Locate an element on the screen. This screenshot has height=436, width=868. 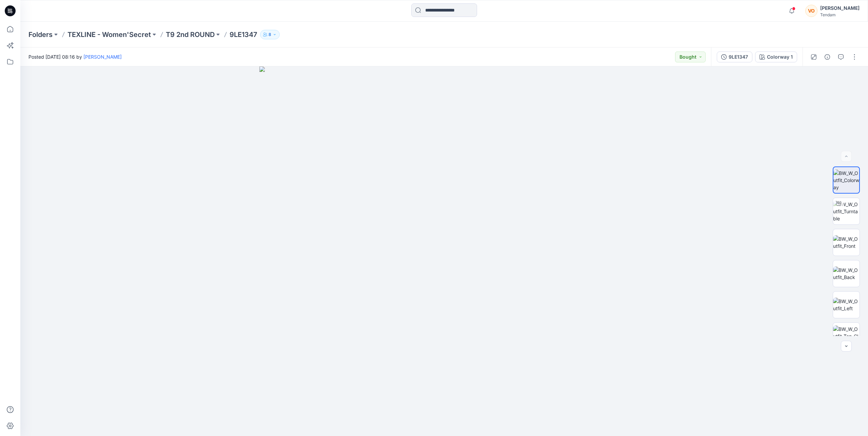
a: TEXLINE - Women'Secret is located at coordinates (109, 35).